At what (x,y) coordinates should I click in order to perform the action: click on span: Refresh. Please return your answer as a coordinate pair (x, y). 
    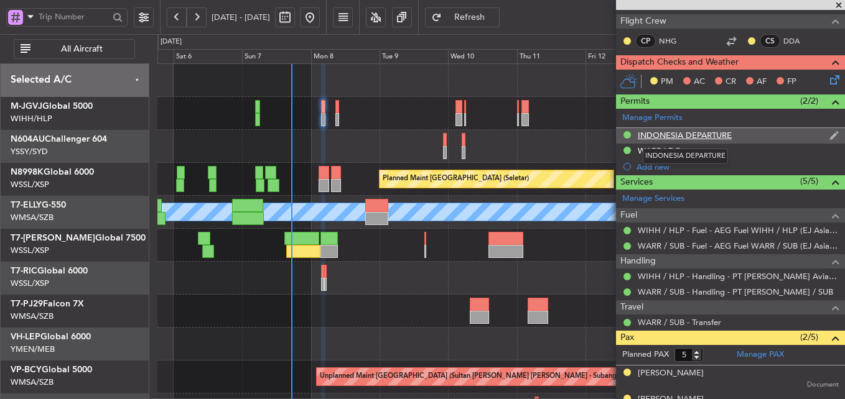
    Looking at the image, I should click on (470, 17).